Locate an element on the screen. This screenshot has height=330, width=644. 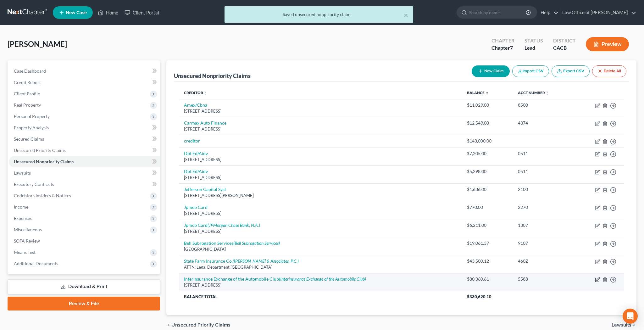
a: Unsecured Nonpriority Claims is located at coordinates (84, 162).